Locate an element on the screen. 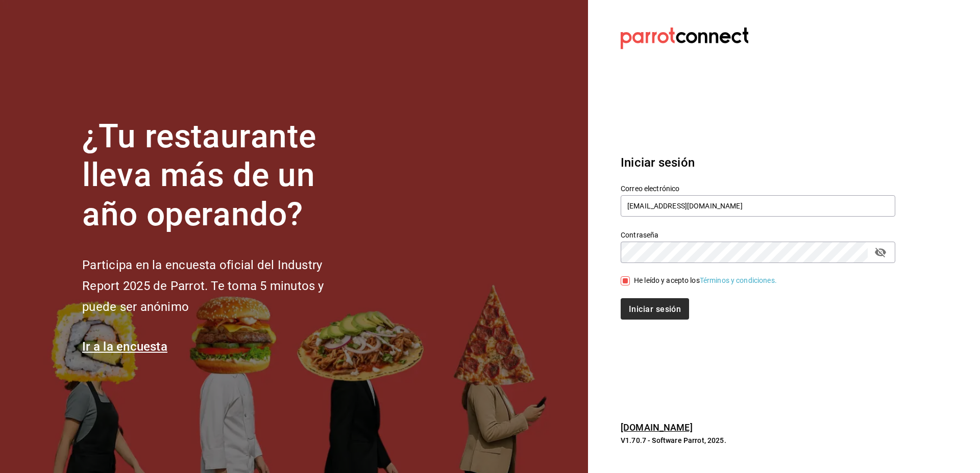 This screenshot has width=980, height=473. font: Contraseña is located at coordinates (639, 235).